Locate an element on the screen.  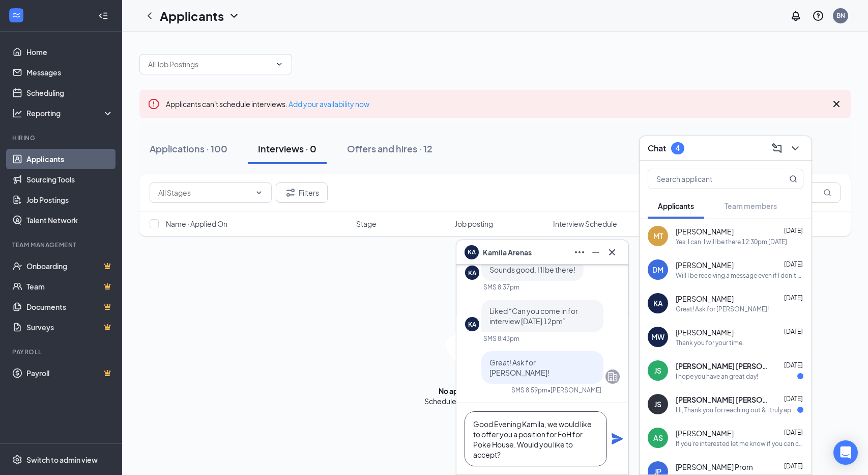
div: DM is located at coordinates (658, 269).